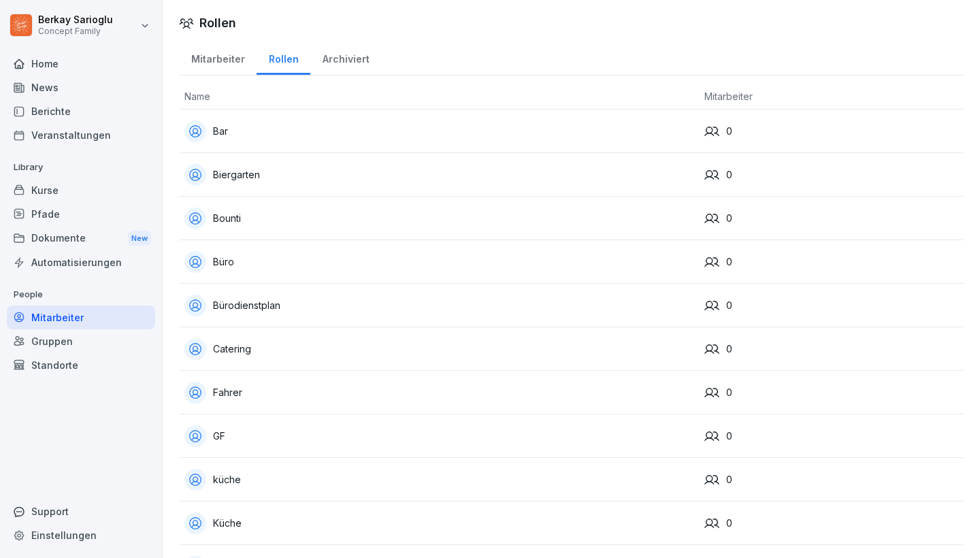  What do you see at coordinates (81, 365) in the screenshot?
I see `a: Standorte` at bounding box center [81, 365].